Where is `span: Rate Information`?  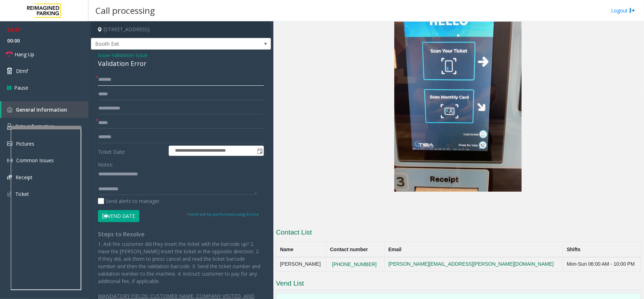 span: Rate Information is located at coordinates (34, 126).